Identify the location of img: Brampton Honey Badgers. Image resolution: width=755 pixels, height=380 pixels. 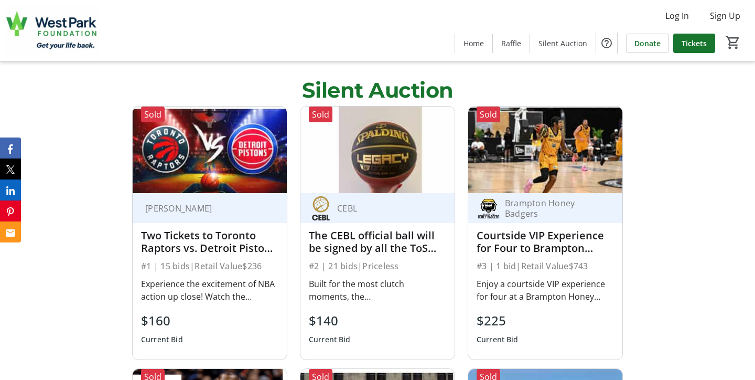
(489, 208).